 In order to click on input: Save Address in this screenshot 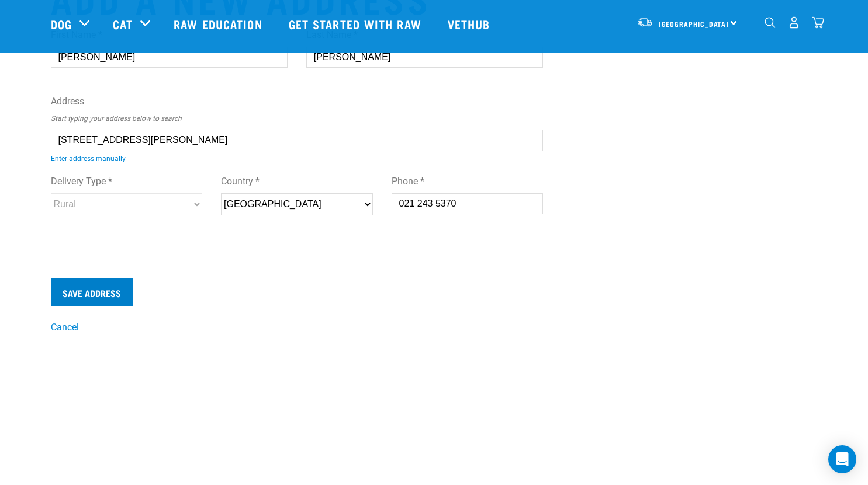, I will do `click(92, 292)`.